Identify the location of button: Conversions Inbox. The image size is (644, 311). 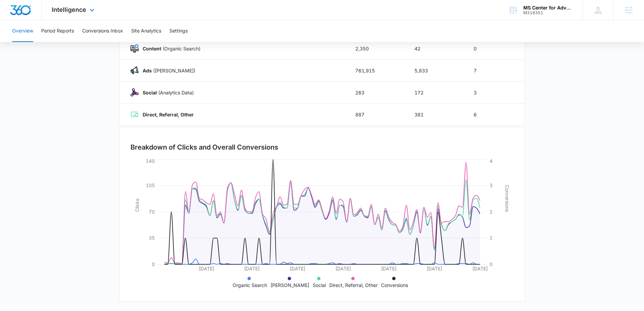
(102, 31).